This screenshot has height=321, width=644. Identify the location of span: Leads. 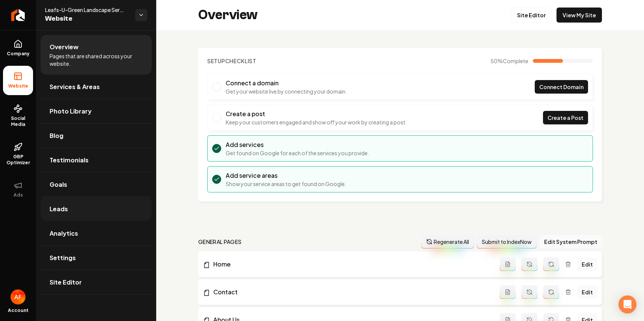
(59, 209).